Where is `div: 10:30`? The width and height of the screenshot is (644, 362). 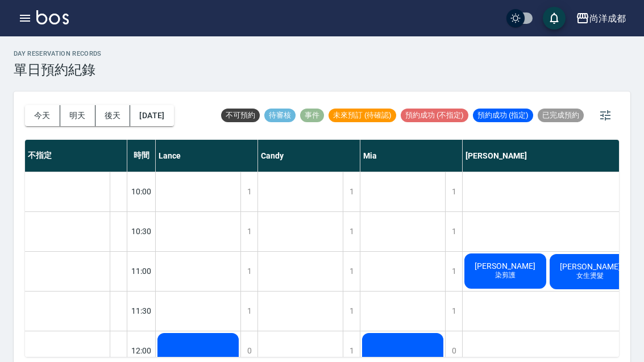 div: 10:30 is located at coordinates (141, 231).